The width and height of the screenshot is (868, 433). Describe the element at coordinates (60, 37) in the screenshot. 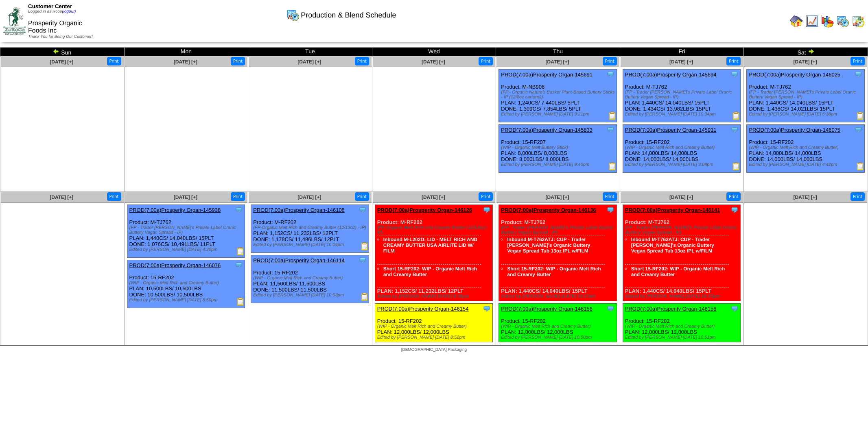

I see `span: Thank You for Being Our Customer!` at that location.